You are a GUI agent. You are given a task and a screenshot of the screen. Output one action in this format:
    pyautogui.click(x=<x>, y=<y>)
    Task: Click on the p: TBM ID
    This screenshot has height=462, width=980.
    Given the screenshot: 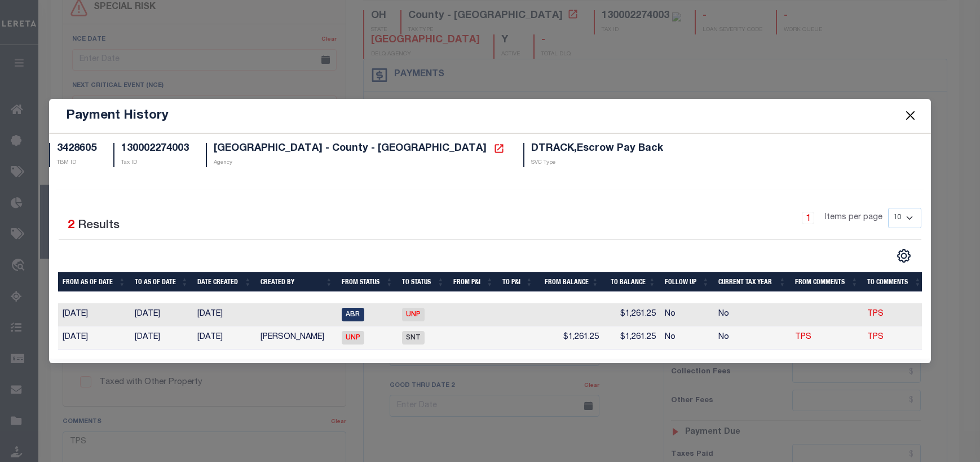 What is the action you would take?
    pyautogui.click(x=77, y=163)
    